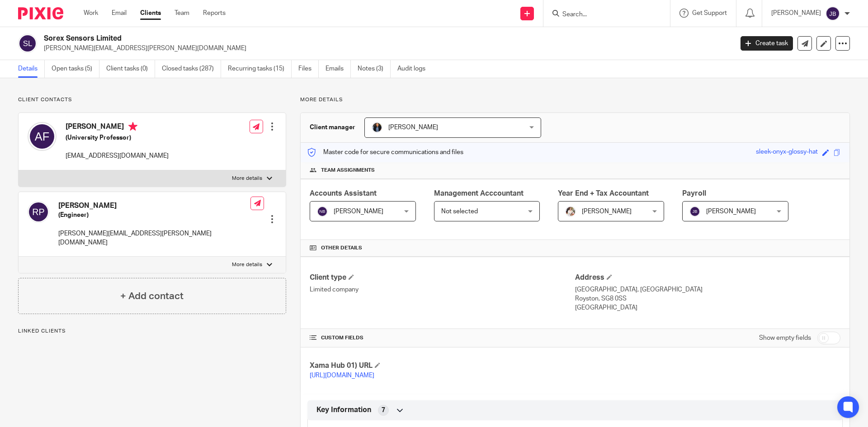 This screenshot has width=868, height=427. What do you see at coordinates (317, 38) in the screenshot?
I see `h2: Sorex Sensors Limited` at bounding box center [317, 38].